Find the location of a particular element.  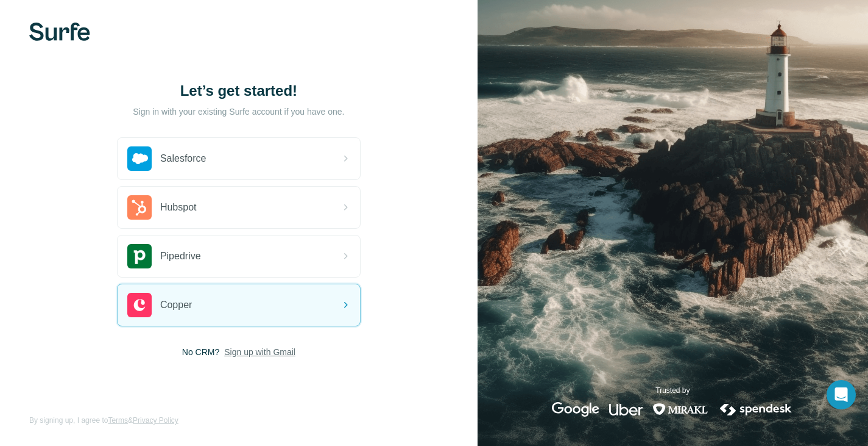

img: salesforce's logo is located at coordinates (140, 158).